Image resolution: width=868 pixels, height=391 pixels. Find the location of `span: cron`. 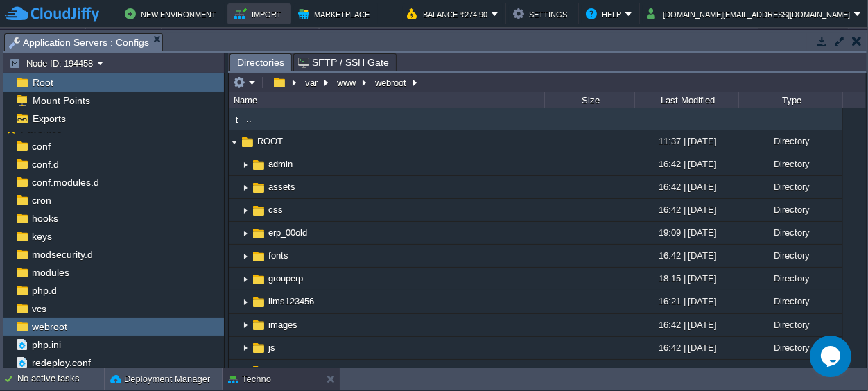

span: cron is located at coordinates (41, 200).